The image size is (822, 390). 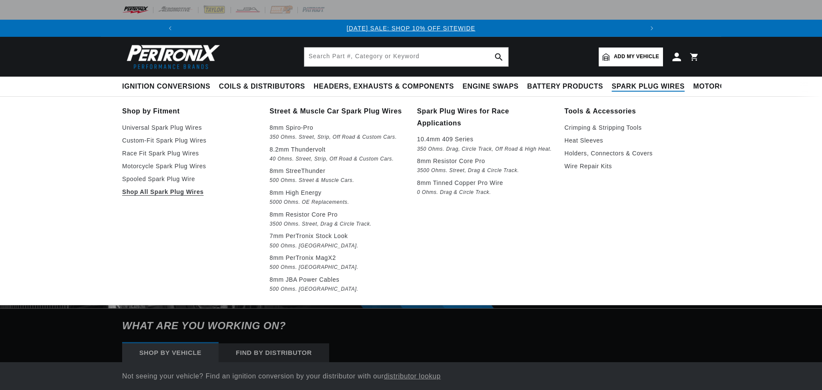 I want to click on a: Shop All Spark Plug Wires, so click(x=190, y=192).